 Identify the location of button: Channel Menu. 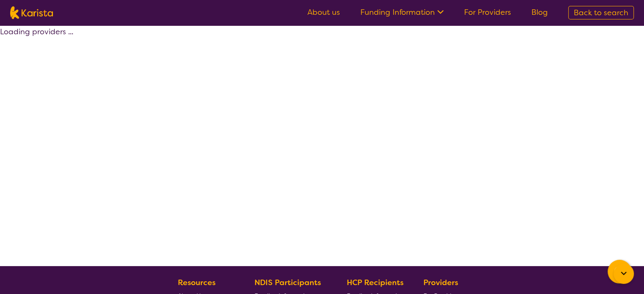
(620, 271).